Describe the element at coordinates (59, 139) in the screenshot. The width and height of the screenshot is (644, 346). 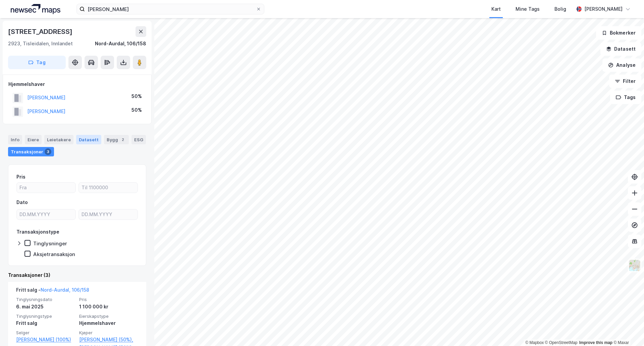
I see `div: Leietakere` at that location.